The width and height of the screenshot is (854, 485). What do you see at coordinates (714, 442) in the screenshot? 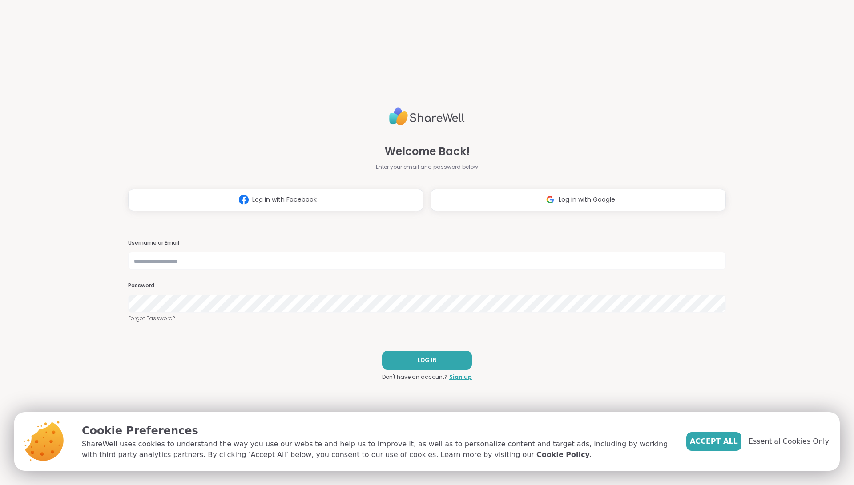
I see `span: Accept All` at bounding box center [714, 442].